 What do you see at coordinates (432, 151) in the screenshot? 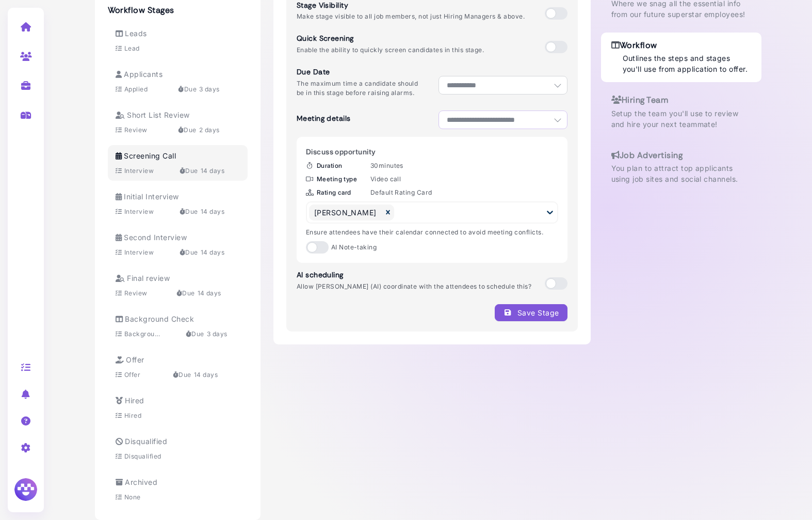
I see `div: Discuss opportunity` at bounding box center [432, 151].